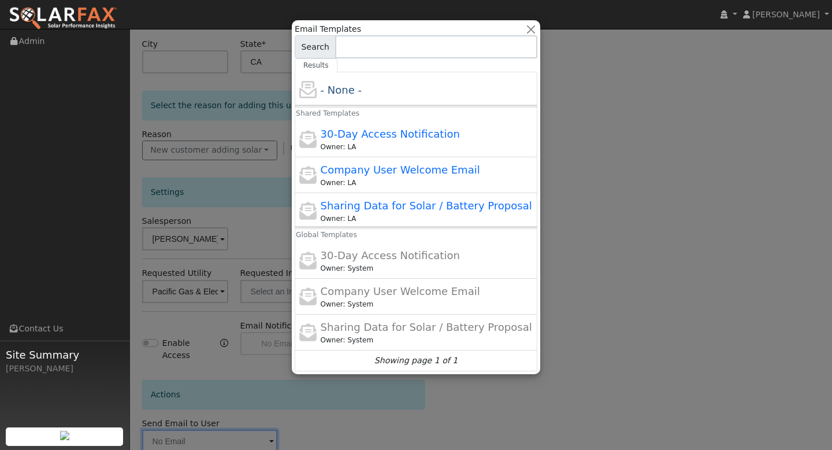  What do you see at coordinates (65, 435) in the screenshot?
I see `img: retrieve` at bounding box center [65, 435].